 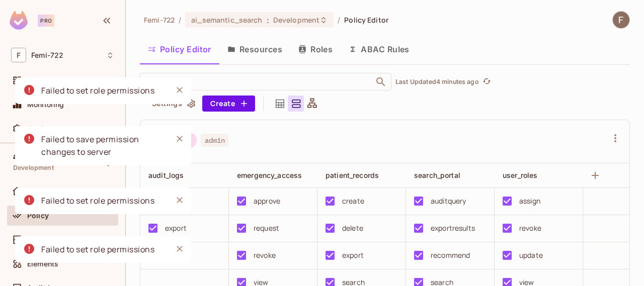 What do you see at coordinates (453, 228) in the screenshot?
I see `div: exportresults` at bounding box center [453, 228].